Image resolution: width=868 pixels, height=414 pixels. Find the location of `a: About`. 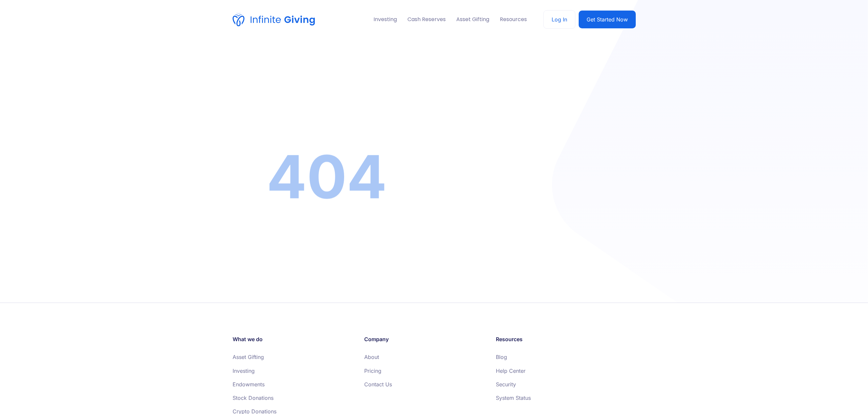

a: About is located at coordinates (372, 357).